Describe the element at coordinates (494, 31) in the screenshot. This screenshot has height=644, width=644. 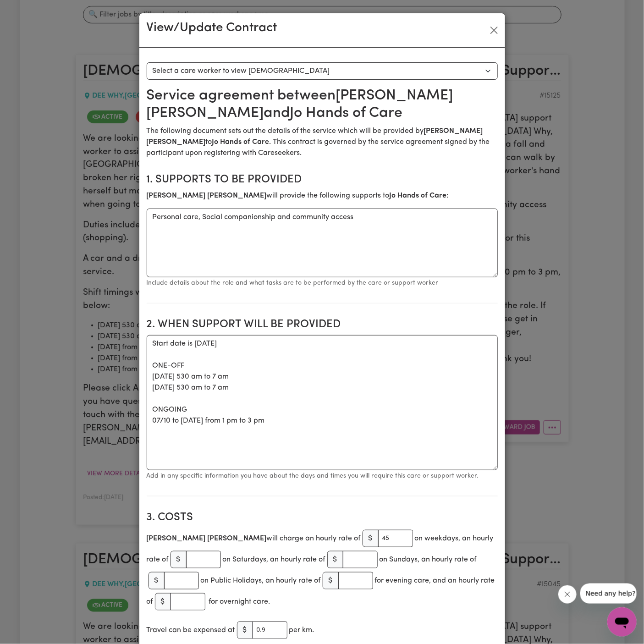
I see `button: Close` at that location.